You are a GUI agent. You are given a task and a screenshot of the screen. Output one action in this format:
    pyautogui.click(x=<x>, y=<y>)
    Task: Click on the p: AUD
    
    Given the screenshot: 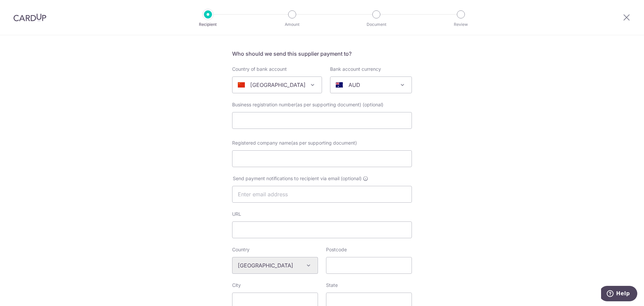 What is the action you would take?
    pyautogui.click(x=354, y=85)
    